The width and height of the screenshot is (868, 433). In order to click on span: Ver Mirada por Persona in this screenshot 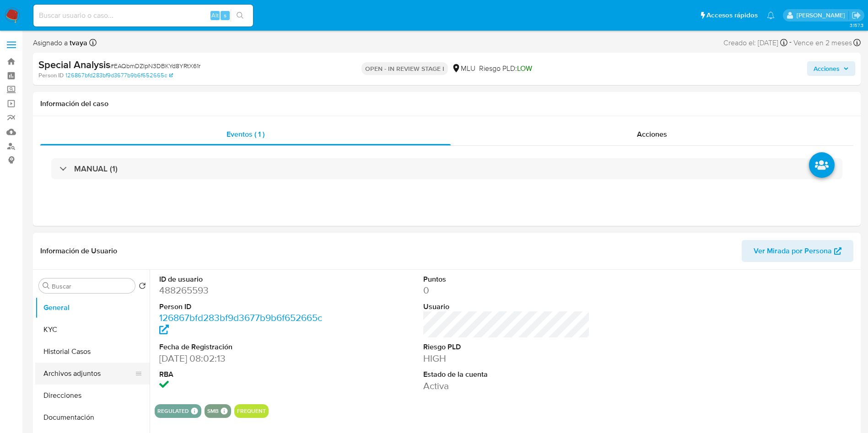, I will do `click(793, 251)`.